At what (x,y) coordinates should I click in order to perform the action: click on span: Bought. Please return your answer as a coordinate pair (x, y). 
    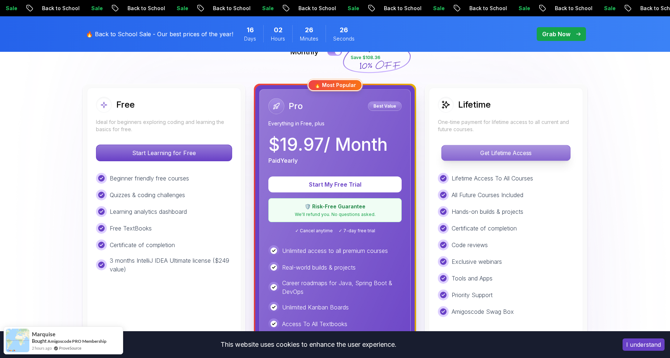
    Looking at the image, I should click on (39, 341).